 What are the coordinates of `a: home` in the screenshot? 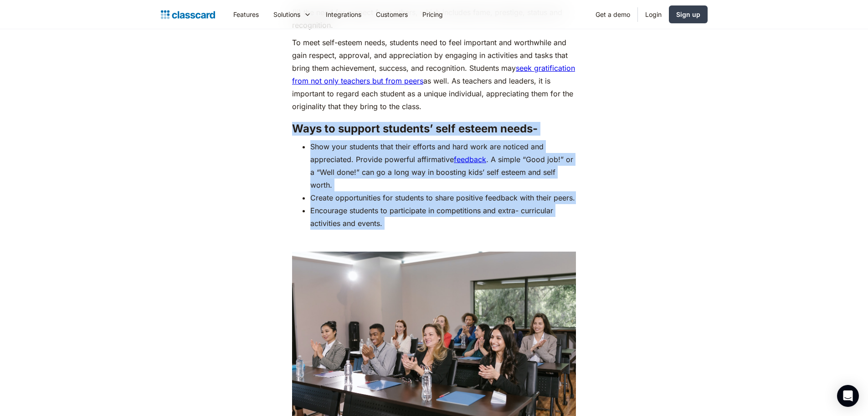 It's located at (188, 14).